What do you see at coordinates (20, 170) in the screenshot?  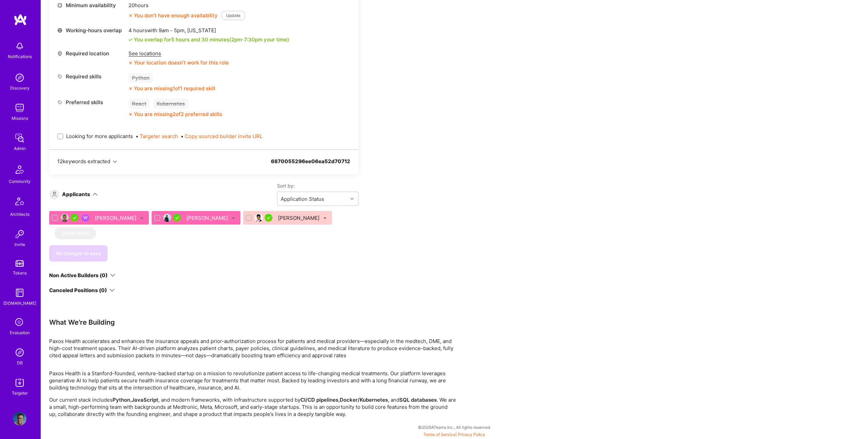 I see `img: Community` at bounding box center [20, 170].